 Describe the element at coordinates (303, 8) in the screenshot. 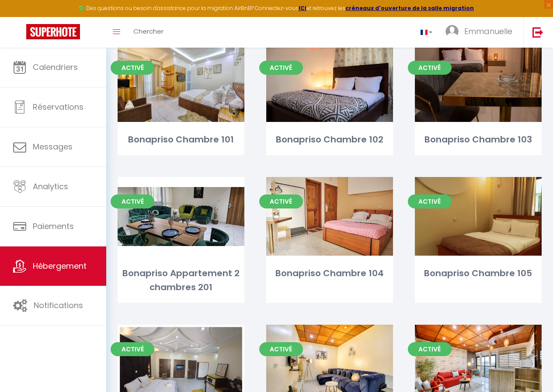

I see `strong: ICI` at that location.